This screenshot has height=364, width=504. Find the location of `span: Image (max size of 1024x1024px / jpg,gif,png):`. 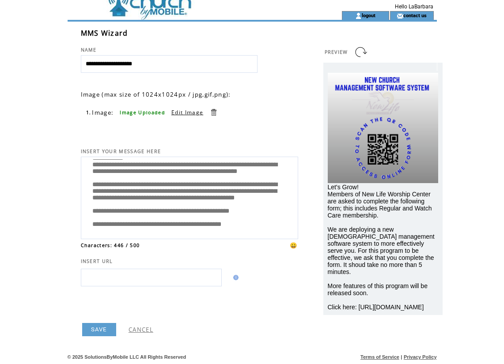

span: Image (max size of 1024x1024px / jpg,gif,png): is located at coordinates (156, 94).